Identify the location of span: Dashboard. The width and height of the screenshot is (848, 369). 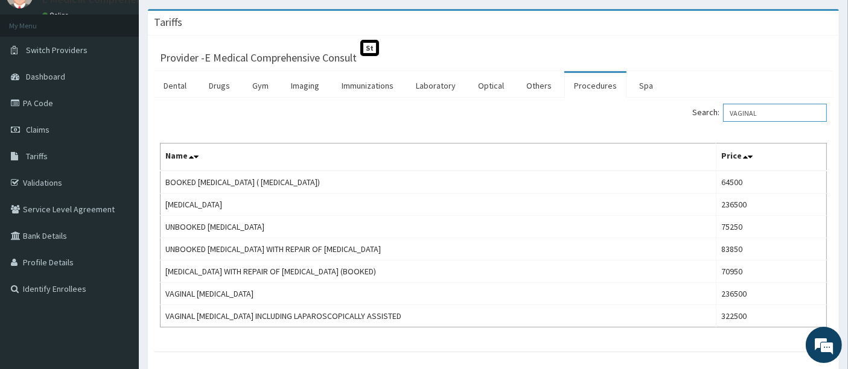
(45, 77).